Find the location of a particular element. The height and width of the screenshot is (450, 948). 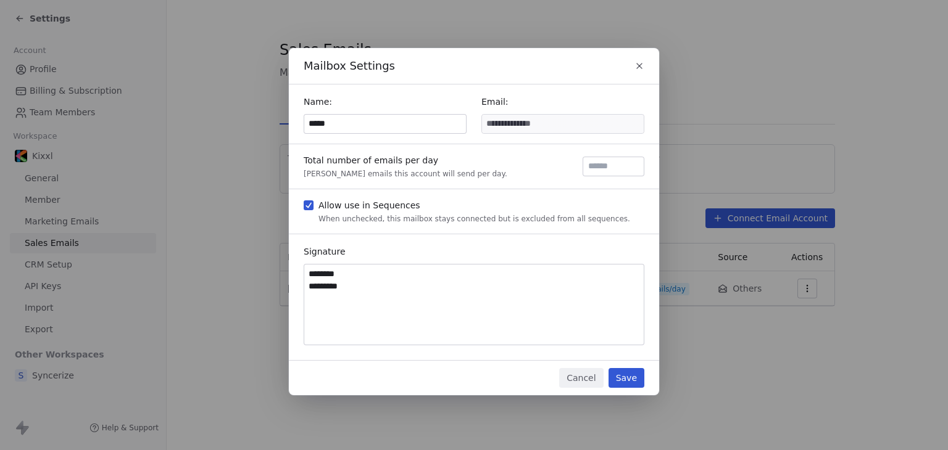

span: Signature is located at coordinates (325, 252).